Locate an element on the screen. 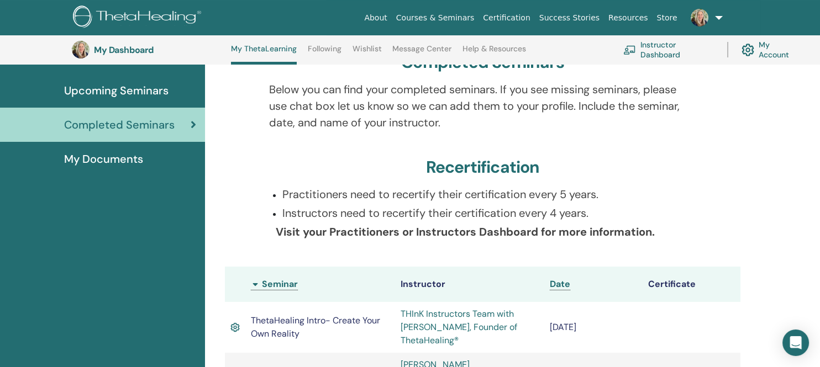 The width and height of the screenshot is (820, 367). div: Open Intercom Messenger is located at coordinates (795, 343).